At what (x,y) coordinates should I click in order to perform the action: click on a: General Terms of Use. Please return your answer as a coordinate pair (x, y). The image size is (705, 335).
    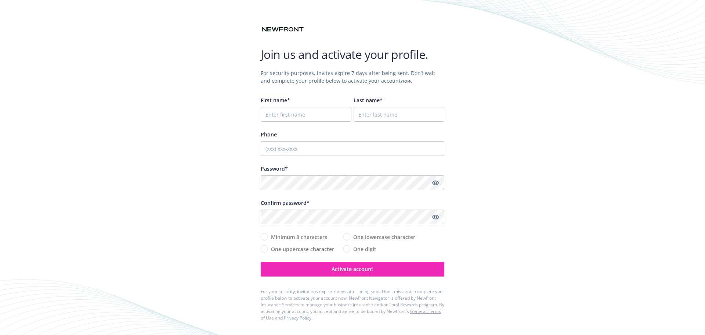
    Looking at the image, I should click on (351, 314).